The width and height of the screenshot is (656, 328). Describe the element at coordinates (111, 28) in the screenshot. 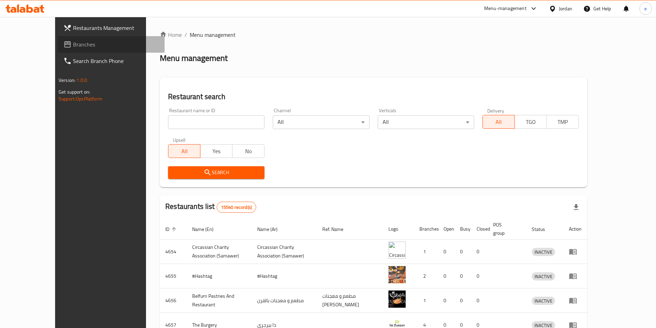

I see `a: Restaurants Management` at that location.